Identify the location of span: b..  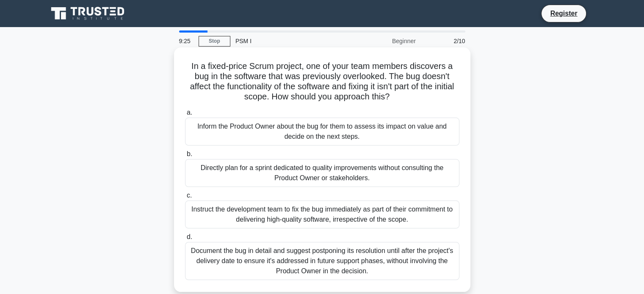
(189, 154).